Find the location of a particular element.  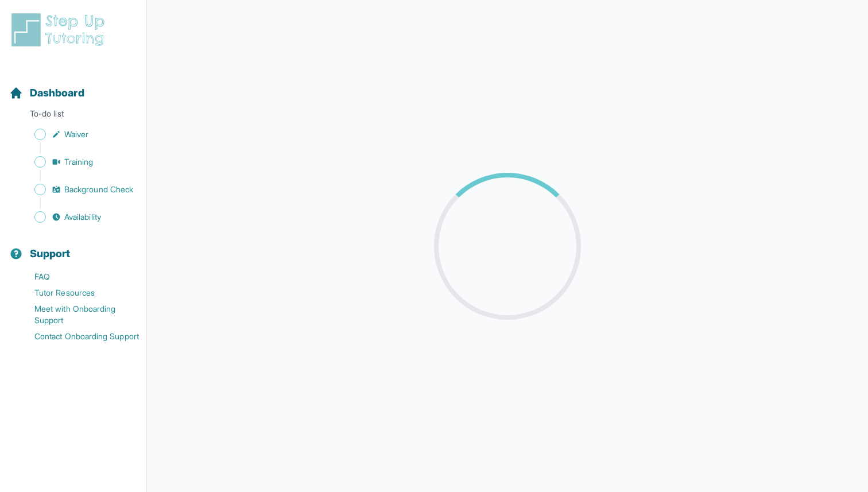

a: Tutor Resources is located at coordinates (77, 292).